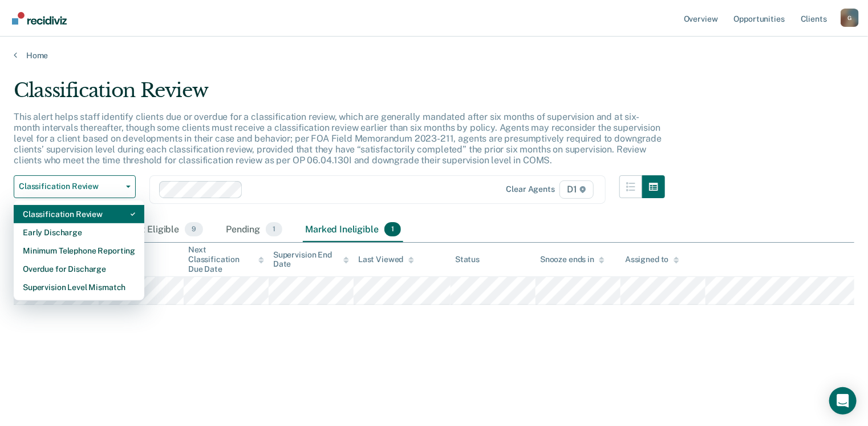 The width and height of the screenshot is (868, 426). What do you see at coordinates (39, 18) in the screenshot?
I see `img: Recidiviz` at bounding box center [39, 18].